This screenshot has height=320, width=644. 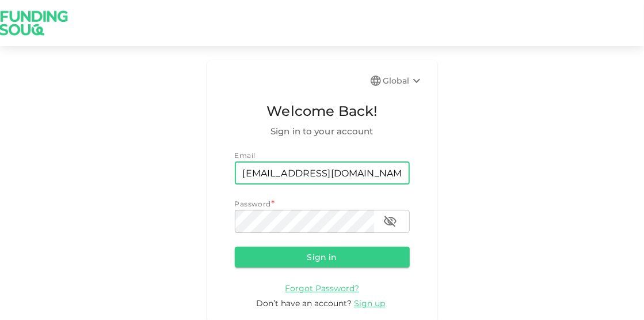 I want to click on input: email, so click(x=322, y=173).